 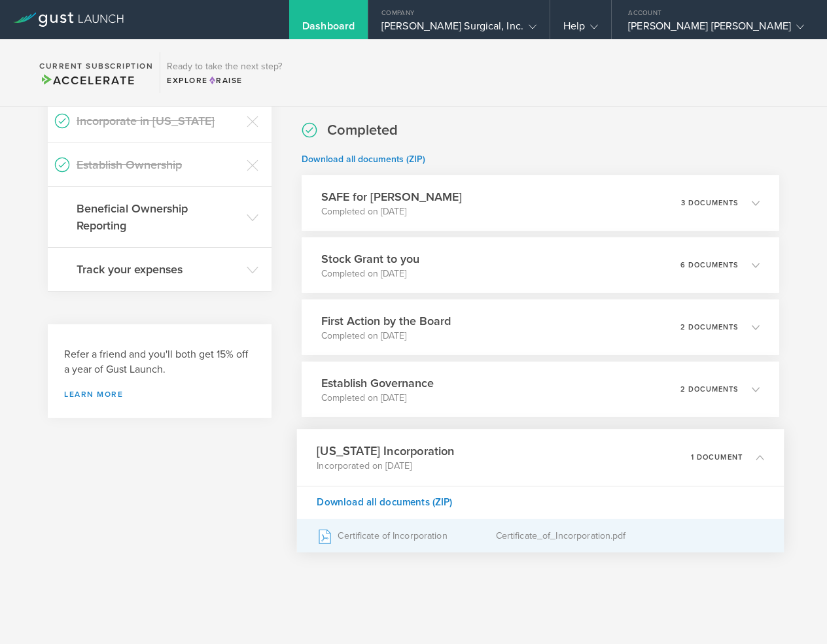 What do you see at coordinates (377, 383) in the screenshot?
I see `h3: Establish Governance` at bounding box center [377, 383].